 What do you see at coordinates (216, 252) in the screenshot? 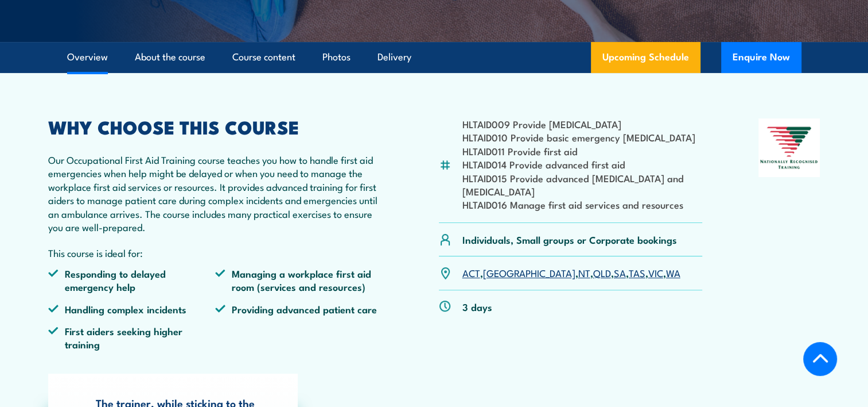
I see `p: This course is ideal for:` at bounding box center [216, 252].